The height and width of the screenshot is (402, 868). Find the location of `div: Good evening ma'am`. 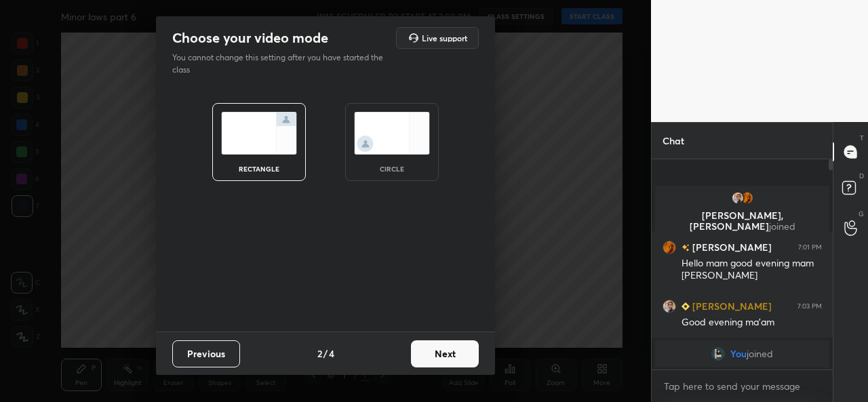

div: Good evening ma'am is located at coordinates (751, 322).